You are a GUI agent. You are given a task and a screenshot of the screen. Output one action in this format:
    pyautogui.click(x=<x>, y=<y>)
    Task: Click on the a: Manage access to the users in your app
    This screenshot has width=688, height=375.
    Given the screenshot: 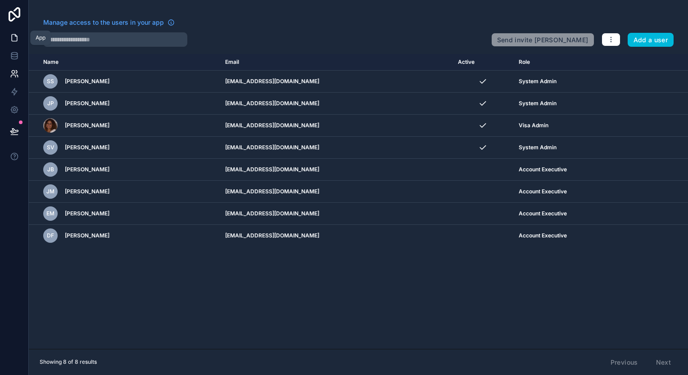 What is the action you would take?
    pyautogui.click(x=109, y=23)
    